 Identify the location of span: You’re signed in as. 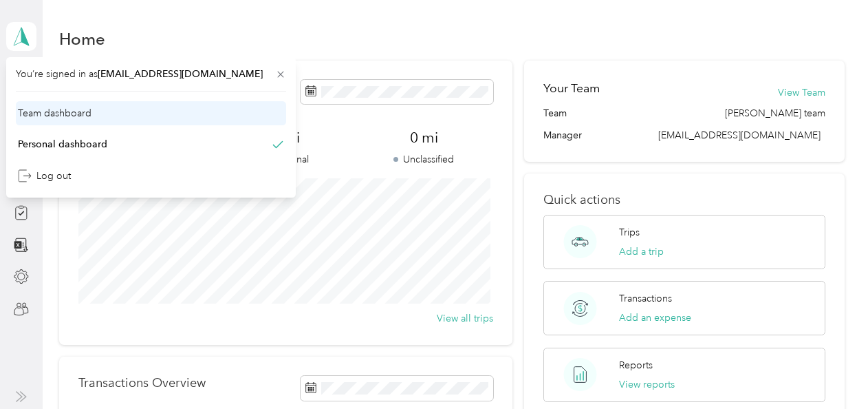
(150, 73).